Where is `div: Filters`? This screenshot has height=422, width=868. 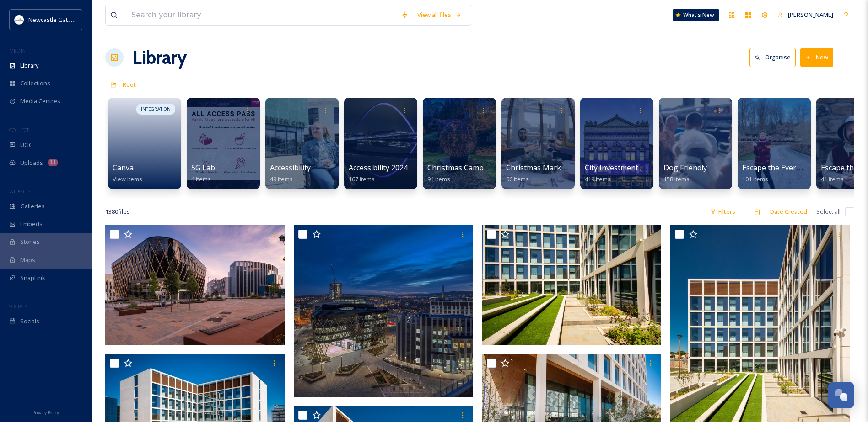 div: Filters is located at coordinates (722, 211).